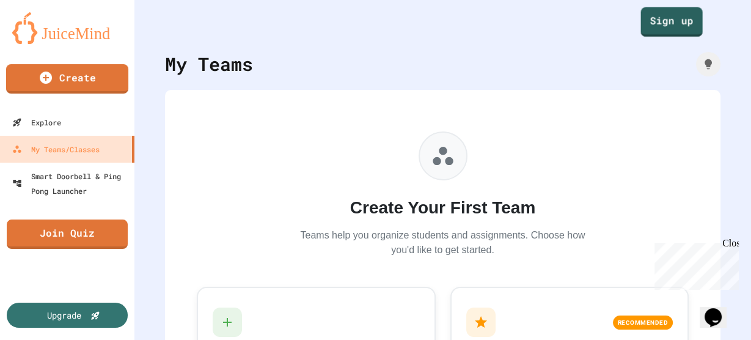  I want to click on img: logo-orange.svg, so click(67, 28).